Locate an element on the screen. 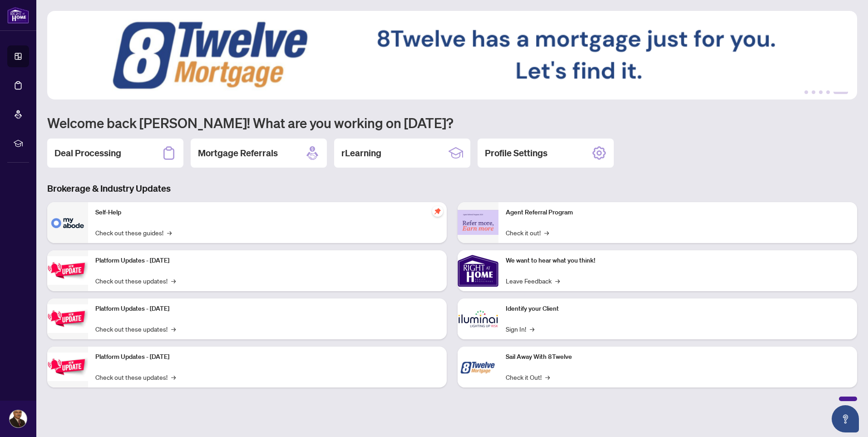  a: Check out these guides!→ is located at coordinates (133, 233).